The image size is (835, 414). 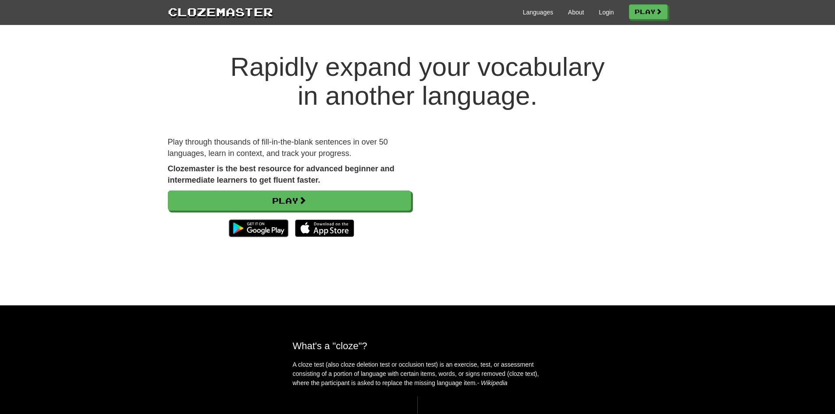 What do you see at coordinates (289, 148) in the screenshot?
I see `p: Play through thousands of fill-in-the-blank sentences in over 50 languages, learn in context, and...` at bounding box center [289, 148].